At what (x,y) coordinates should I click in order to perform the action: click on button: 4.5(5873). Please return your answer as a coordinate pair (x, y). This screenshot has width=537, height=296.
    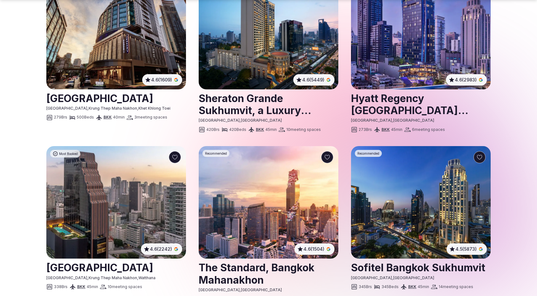
    Looking at the image, I should click on (466, 249).